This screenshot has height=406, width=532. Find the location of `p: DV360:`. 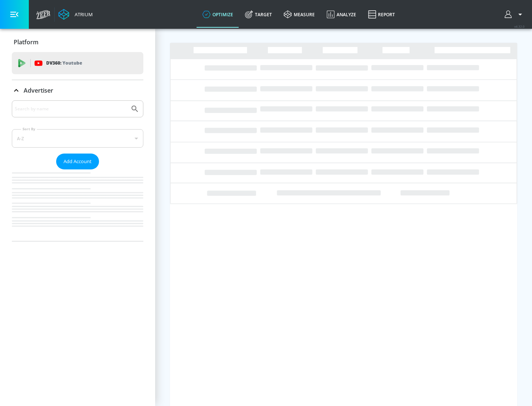

p: DV360: is located at coordinates (64, 63).